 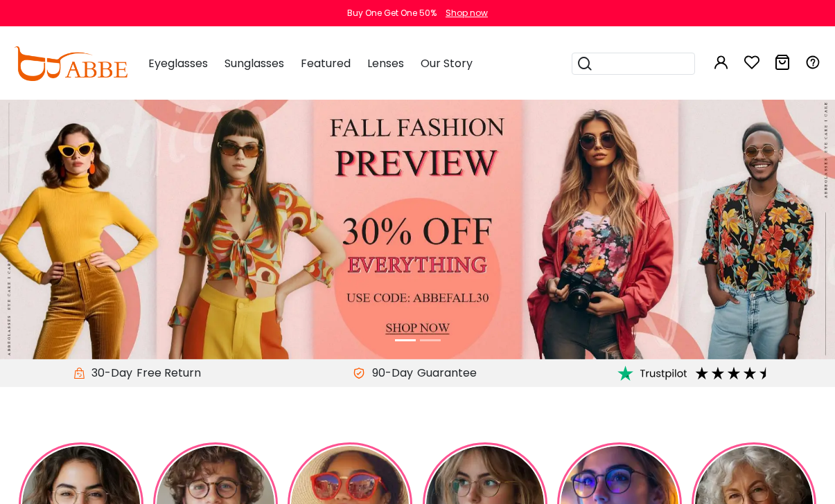 I want to click on span: 90-Day, so click(x=389, y=373).